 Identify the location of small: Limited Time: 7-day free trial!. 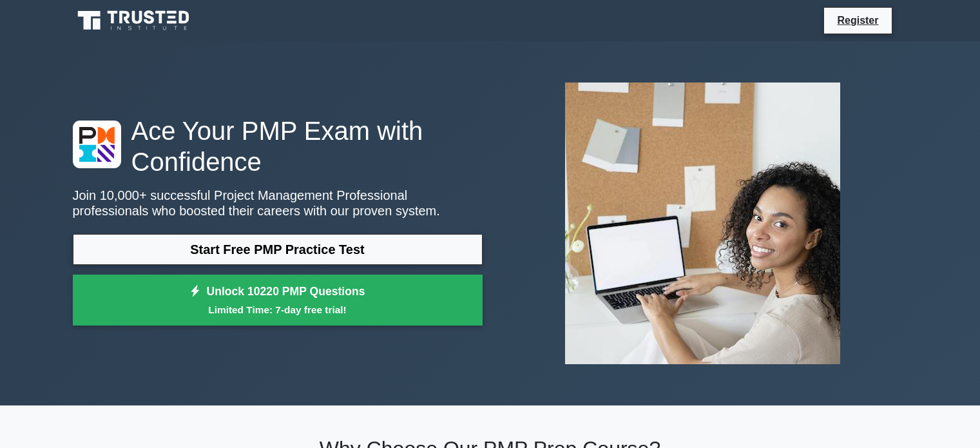
(278, 309).